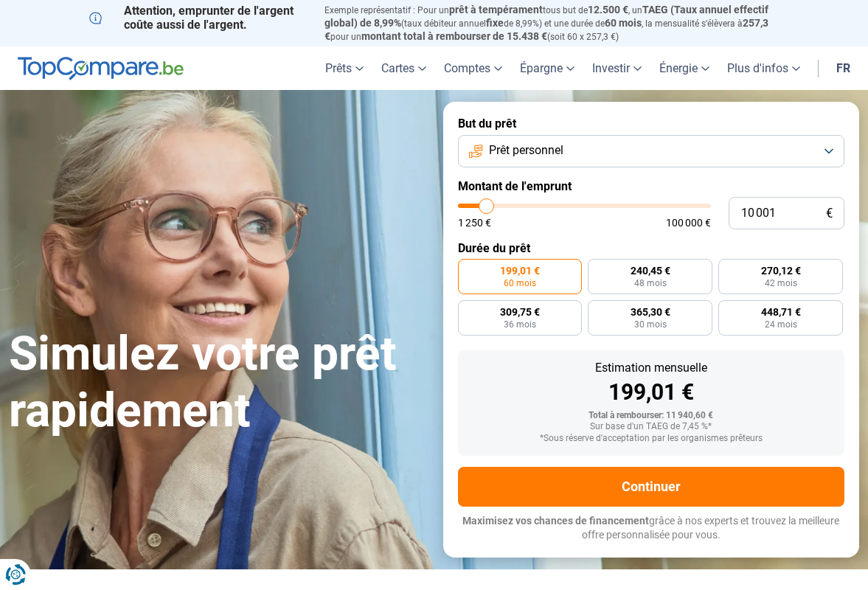 The image size is (868, 590). I want to click on span: 24 mois, so click(781, 324).